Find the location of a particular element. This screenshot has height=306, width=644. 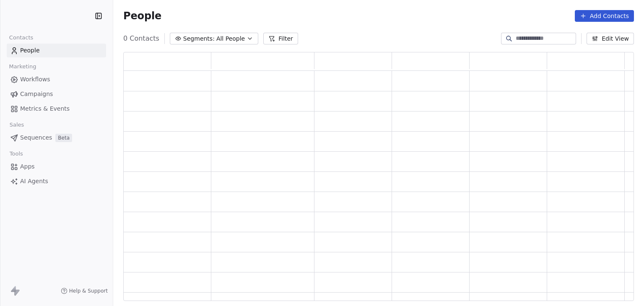

a: Help & Support is located at coordinates (84, 291).